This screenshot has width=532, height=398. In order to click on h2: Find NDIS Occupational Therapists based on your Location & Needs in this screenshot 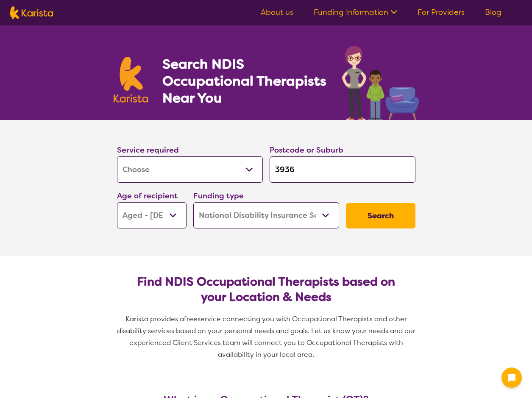, I will do `click(266, 290)`.